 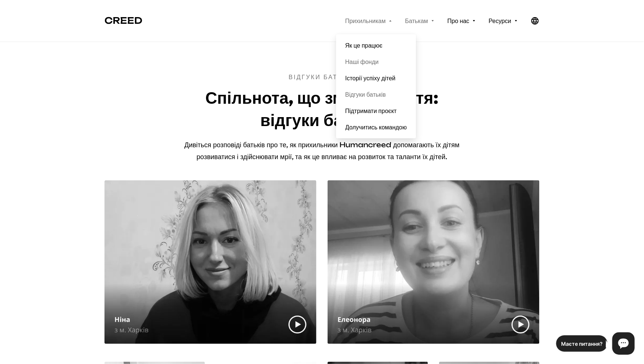 I want to click on span: Прихильникам, so click(x=365, y=21).